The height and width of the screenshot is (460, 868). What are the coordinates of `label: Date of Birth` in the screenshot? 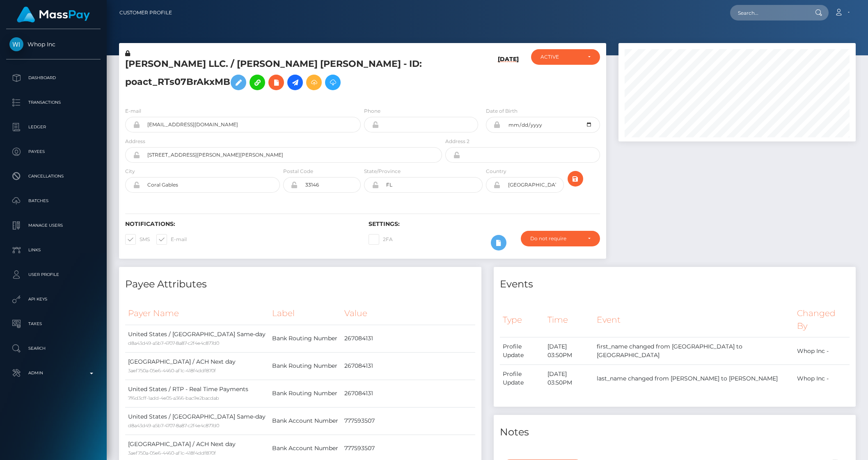 It's located at (502, 111).